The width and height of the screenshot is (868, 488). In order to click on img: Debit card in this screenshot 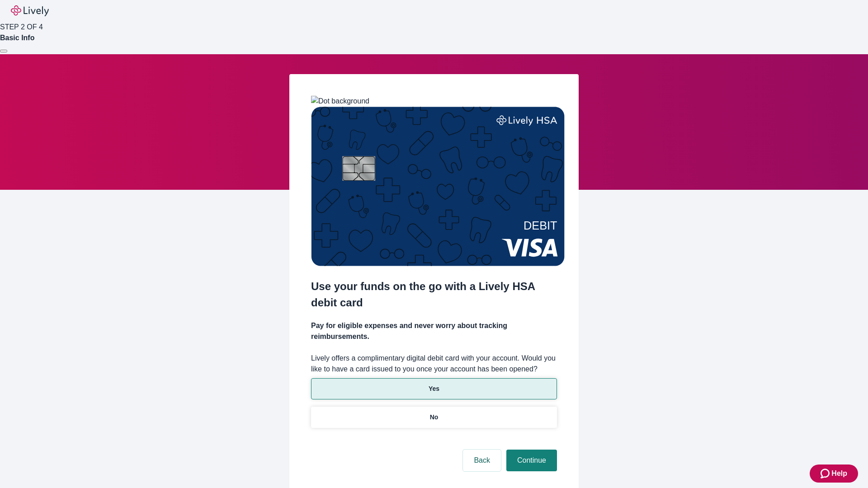, I will do `click(438, 186)`.